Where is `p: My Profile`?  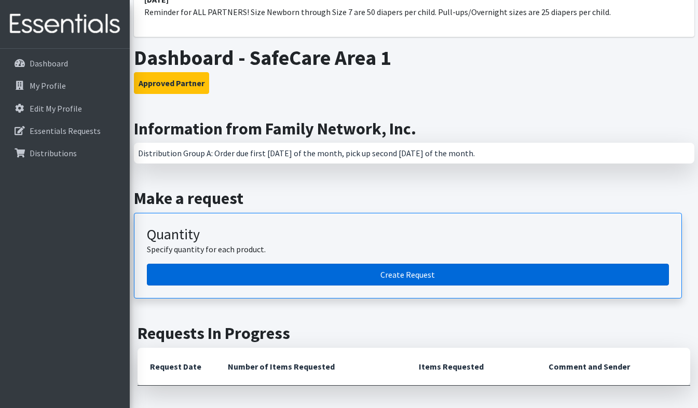 p: My Profile is located at coordinates (48, 86).